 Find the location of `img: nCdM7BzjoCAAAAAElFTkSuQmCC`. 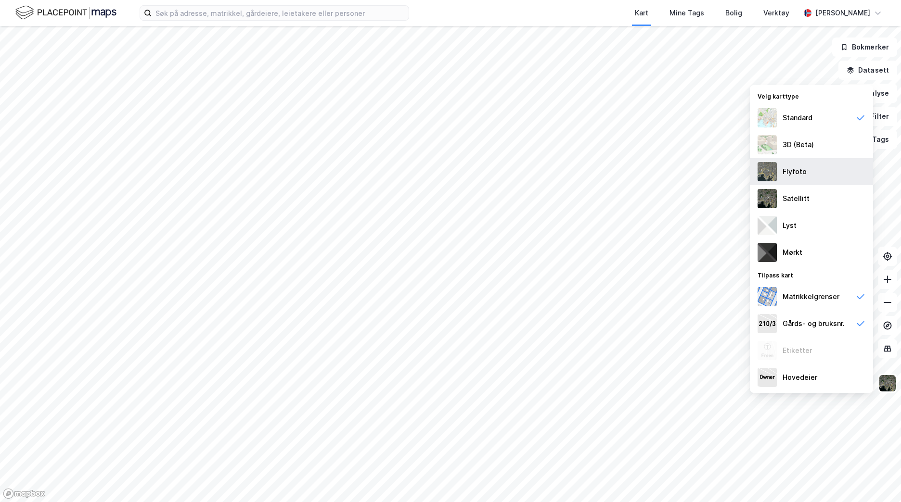

img: nCdM7BzjoCAAAAAElFTkSuQmCC is located at coordinates (767, 253).